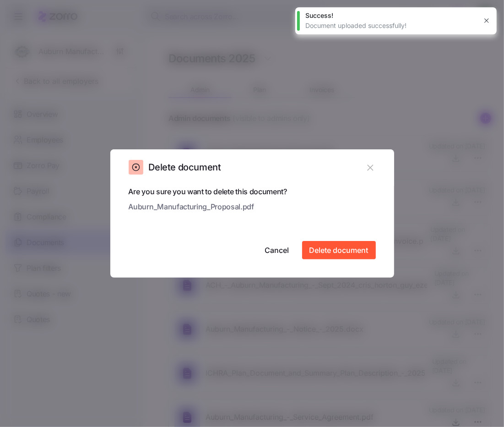 This screenshot has height=427, width=504. What do you see at coordinates (277, 250) in the screenshot?
I see `span: Cancel` at bounding box center [277, 250].